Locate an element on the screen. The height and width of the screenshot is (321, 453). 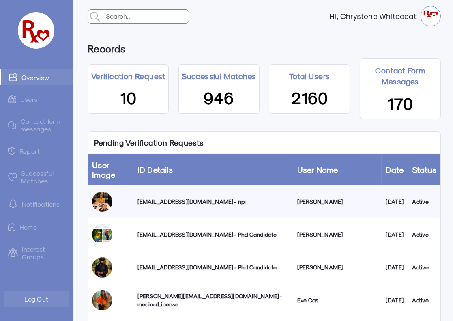
img: matched.svg is located at coordinates (13, 177).